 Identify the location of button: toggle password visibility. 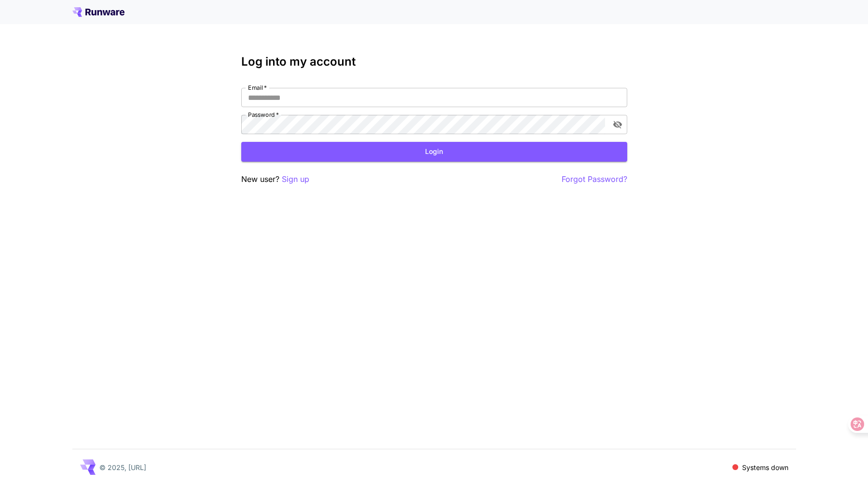
(617, 124).